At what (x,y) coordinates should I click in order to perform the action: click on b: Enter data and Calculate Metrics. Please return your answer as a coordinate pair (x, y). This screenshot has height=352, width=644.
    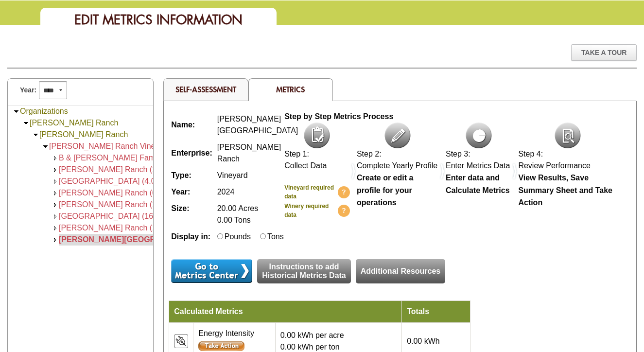
    Looking at the image, I should click on (478, 184).